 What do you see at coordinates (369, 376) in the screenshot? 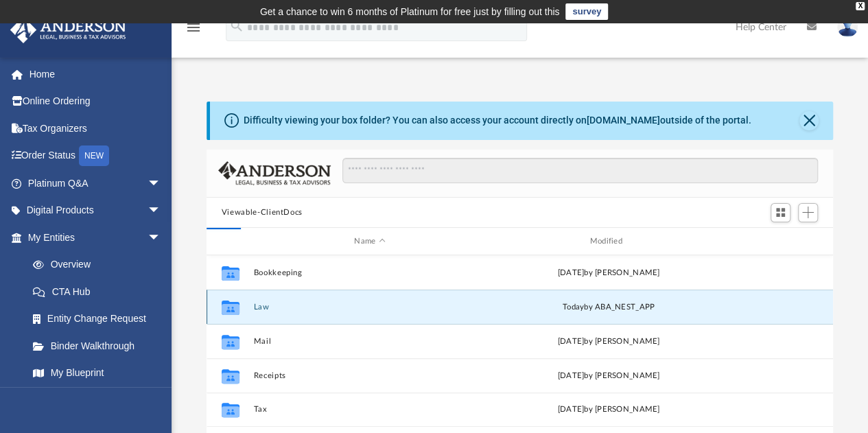
I see `button: Receipts` at bounding box center [369, 376].